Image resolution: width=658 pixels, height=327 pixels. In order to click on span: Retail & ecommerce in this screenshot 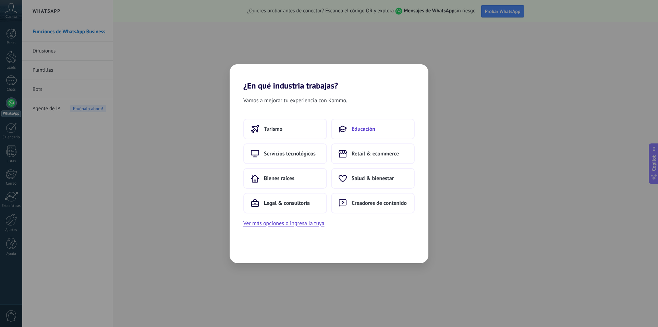, I will do `click(375, 153)`.